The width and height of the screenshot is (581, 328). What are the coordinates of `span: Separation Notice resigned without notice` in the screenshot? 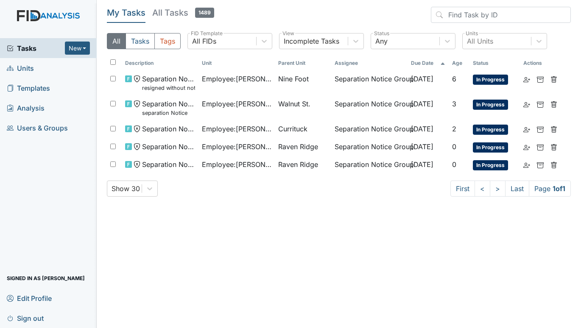 It's located at (168, 83).